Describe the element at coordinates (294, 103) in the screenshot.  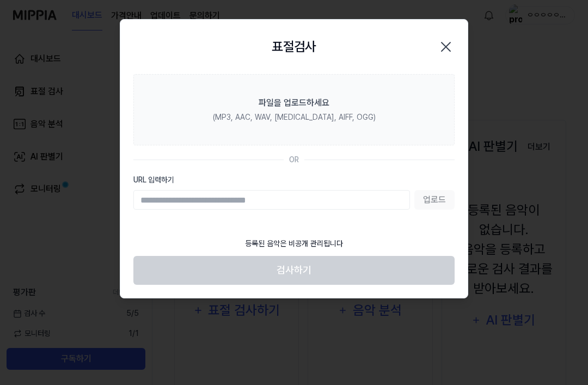
I see `div: 파일을 업로드하세요` at that location.